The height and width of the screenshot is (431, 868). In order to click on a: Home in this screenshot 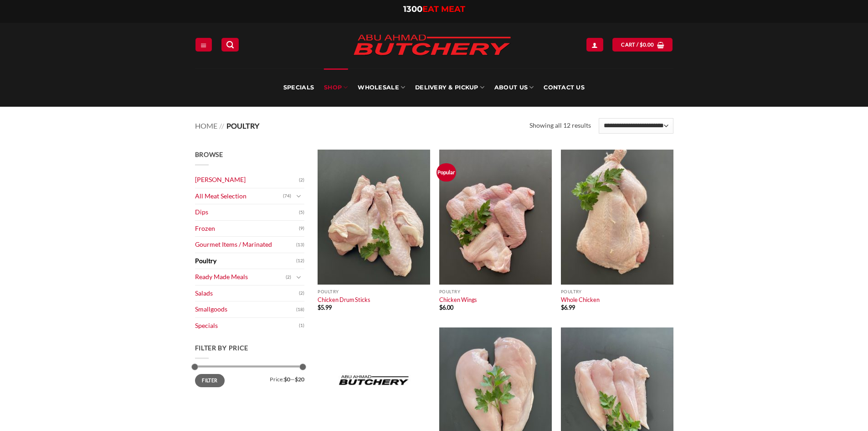, I will do `click(206, 126)`.